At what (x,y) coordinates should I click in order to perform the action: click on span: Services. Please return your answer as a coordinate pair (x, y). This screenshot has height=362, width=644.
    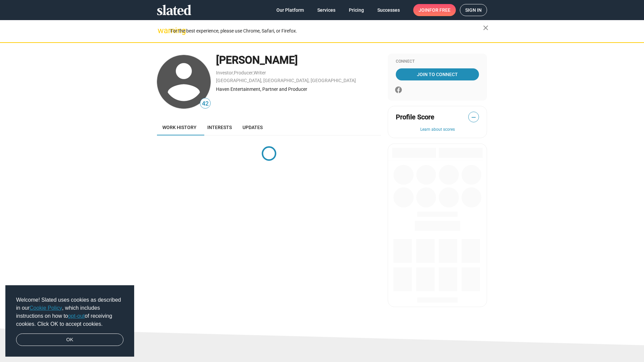
    Looking at the image, I should click on (326, 10).